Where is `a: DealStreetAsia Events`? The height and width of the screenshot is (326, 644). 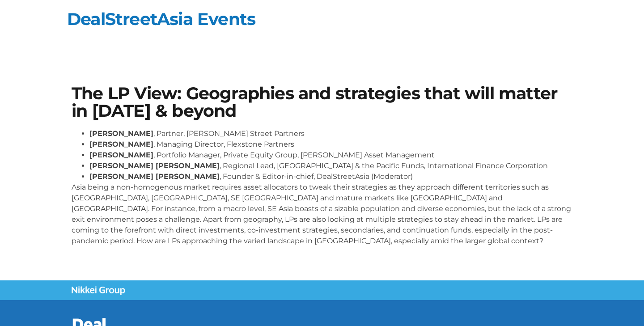
a: DealStreetAsia Events is located at coordinates (161, 19).